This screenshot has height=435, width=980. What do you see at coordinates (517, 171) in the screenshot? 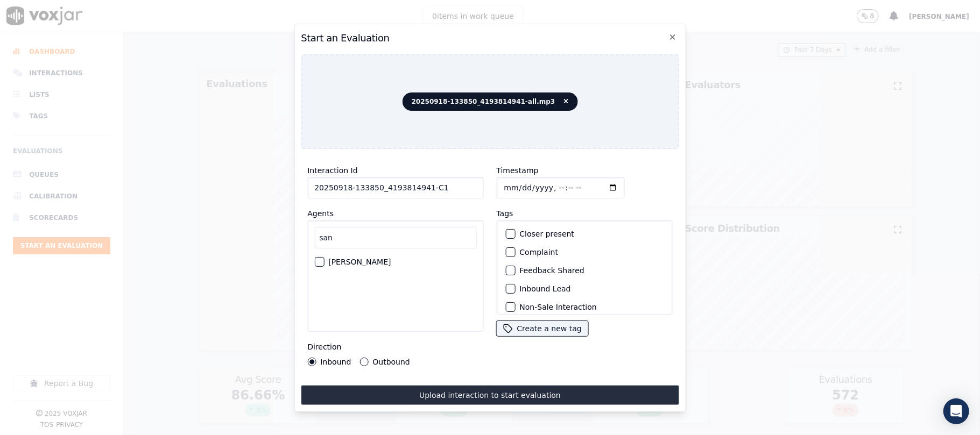
I see `label: Timestamp` at bounding box center [517, 171].